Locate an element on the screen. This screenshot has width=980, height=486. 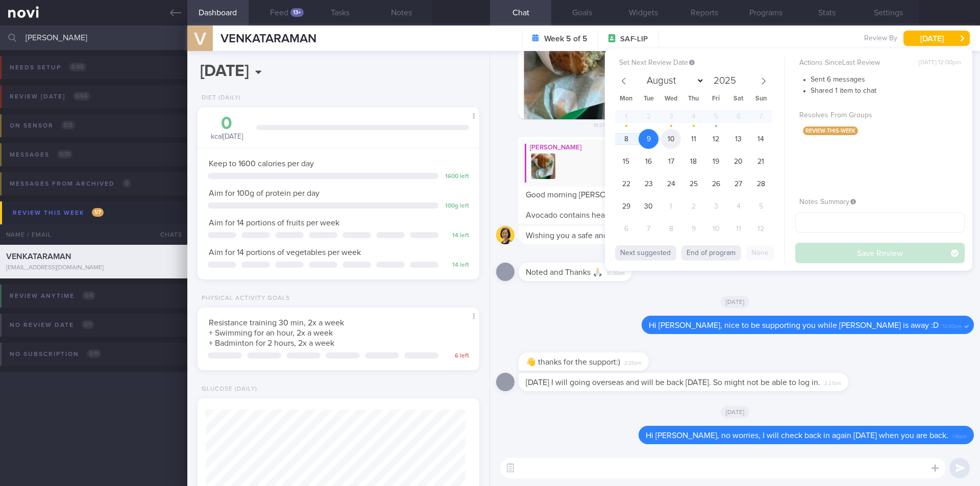
span: 0 / 31 is located at coordinates (65, 154).